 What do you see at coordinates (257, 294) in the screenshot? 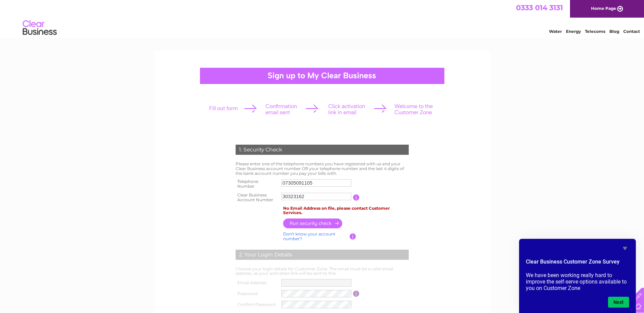
I see `th: Password` at bounding box center [257, 294].